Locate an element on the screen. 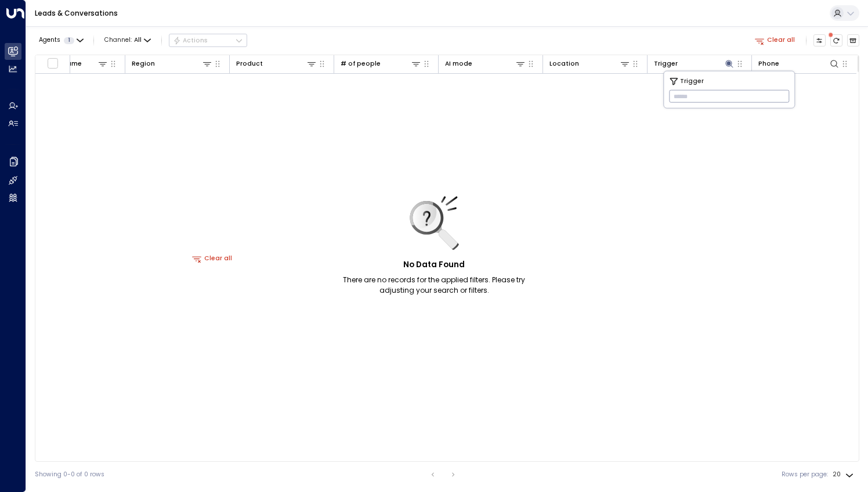 This screenshot has width=868, height=492. div: 20 is located at coordinates (845, 474).